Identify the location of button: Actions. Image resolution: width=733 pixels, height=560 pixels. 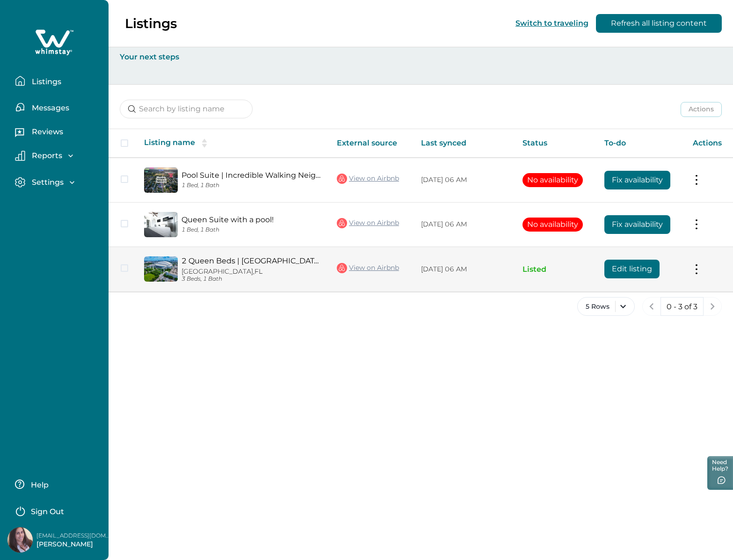
(701, 109).